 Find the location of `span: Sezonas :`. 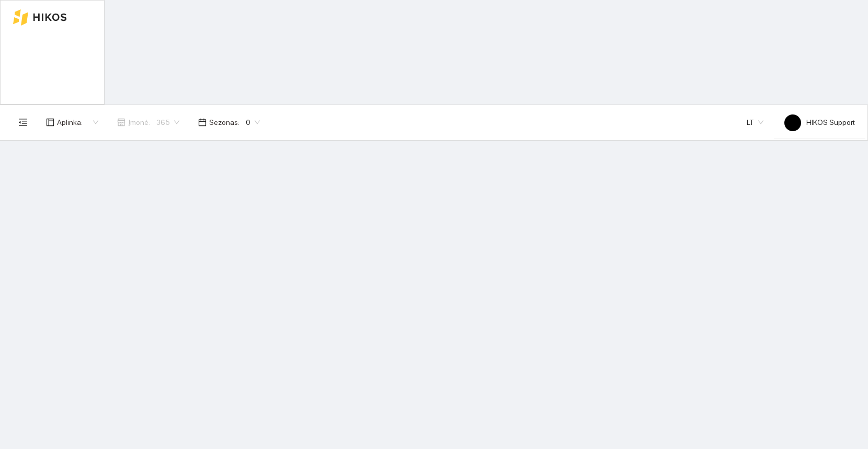

span: Sezonas : is located at coordinates (225, 122).